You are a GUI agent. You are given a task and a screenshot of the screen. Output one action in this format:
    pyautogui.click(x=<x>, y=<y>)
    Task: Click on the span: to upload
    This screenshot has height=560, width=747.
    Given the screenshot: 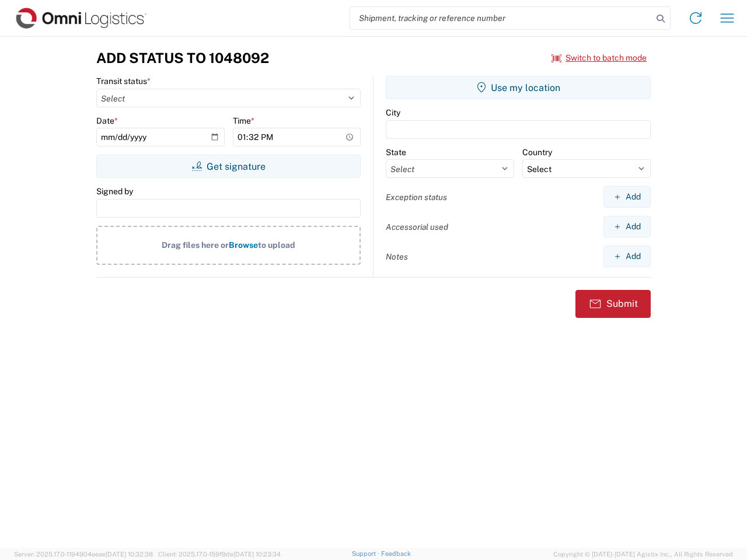 What is the action you would take?
    pyautogui.click(x=276, y=245)
    